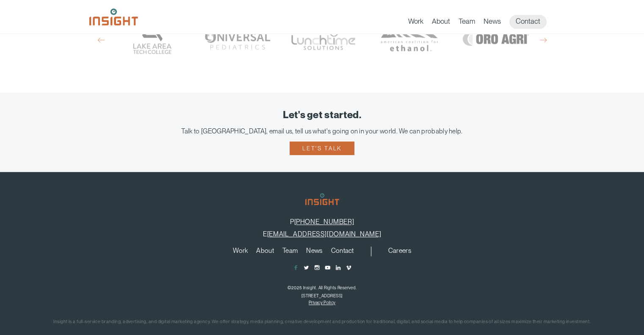  Describe the element at coordinates (322, 234) in the screenshot. I see `p: E` at that location.